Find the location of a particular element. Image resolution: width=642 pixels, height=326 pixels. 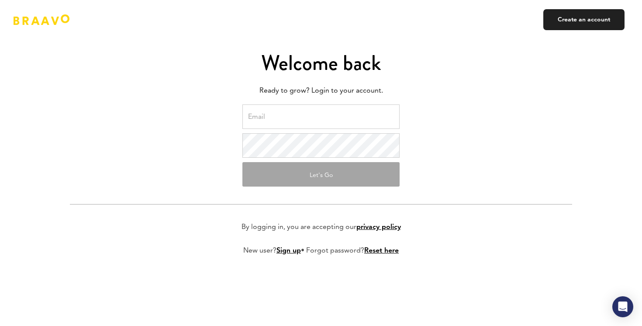

input: Email is located at coordinates (321, 117).